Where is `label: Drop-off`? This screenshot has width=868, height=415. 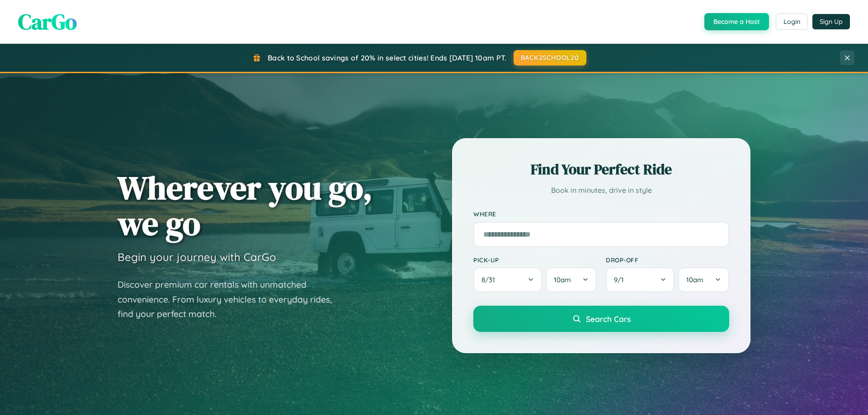 label: Drop-off is located at coordinates (667, 260).